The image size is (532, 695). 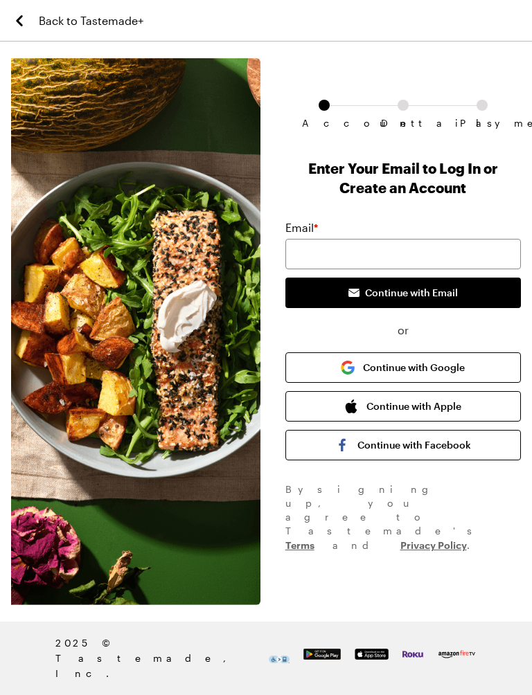 I want to click on a: This icon serves as a link to download the Level Access assistive technology app for individuals ..., so click(x=279, y=659).